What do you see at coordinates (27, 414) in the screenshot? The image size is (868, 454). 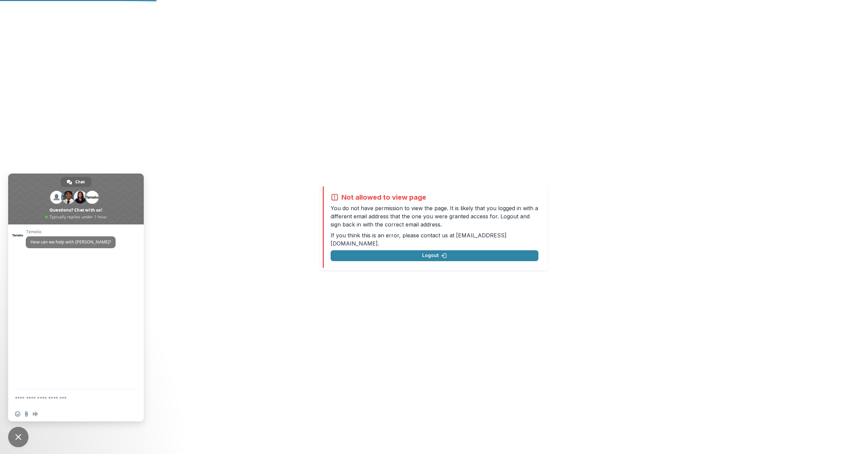 I see `span: Send a file` at bounding box center [27, 414].